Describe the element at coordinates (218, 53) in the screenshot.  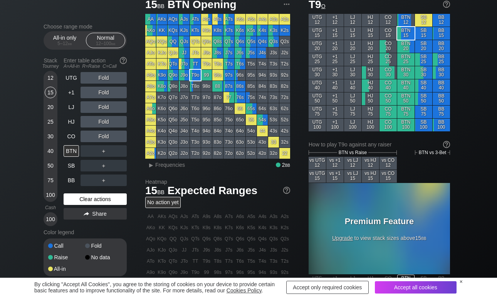
I see `div: J8s` at that location.